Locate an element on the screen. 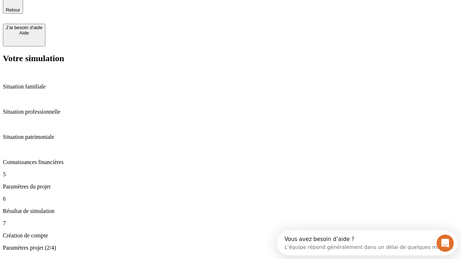  p: Paramètres du projet is located at coordinates (230, 187).